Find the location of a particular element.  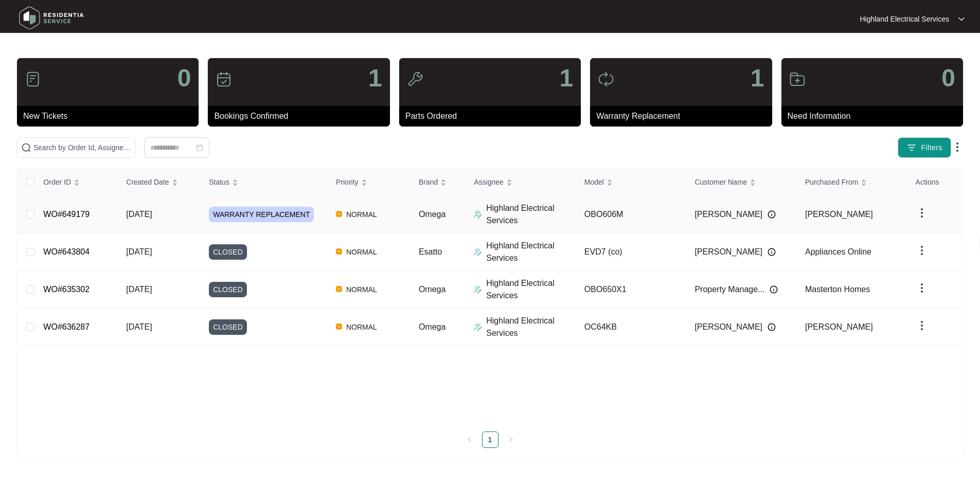

li: Previous Page is located at coordinates (470, 440).